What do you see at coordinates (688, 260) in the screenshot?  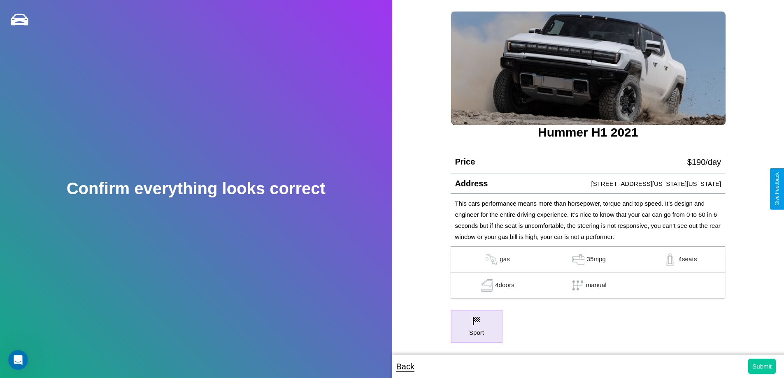 I see `p: 4 seats` at bounding box center [688, 260].